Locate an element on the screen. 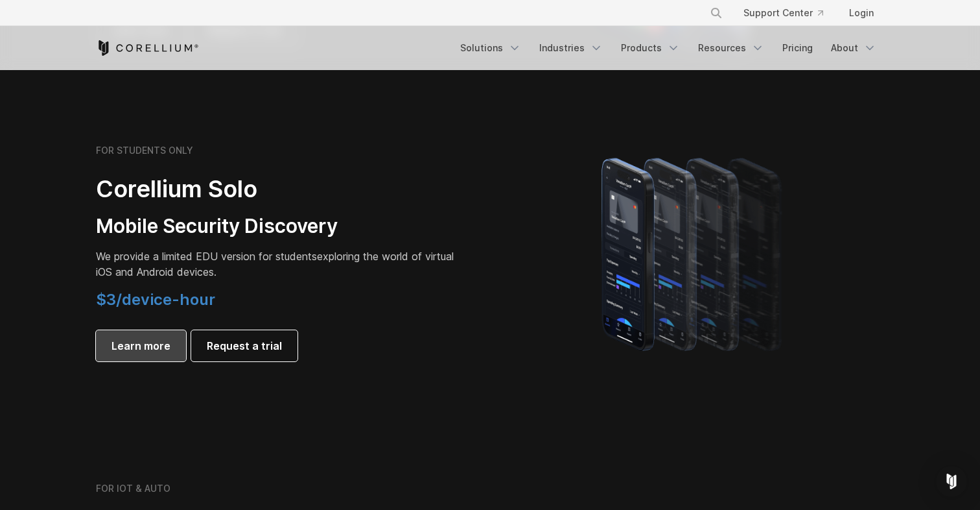  h6: FOR IOT & AUTO is located at coordinates (133, 488).